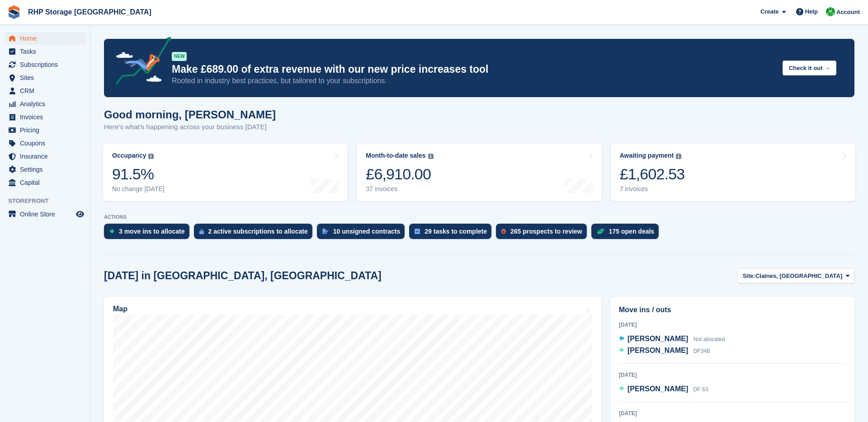 Image resolution: width=868 pixels, height=422 pixels. I want to click on a: Awaiting payment £1,602.53 7 invoices, so click(733, 172).